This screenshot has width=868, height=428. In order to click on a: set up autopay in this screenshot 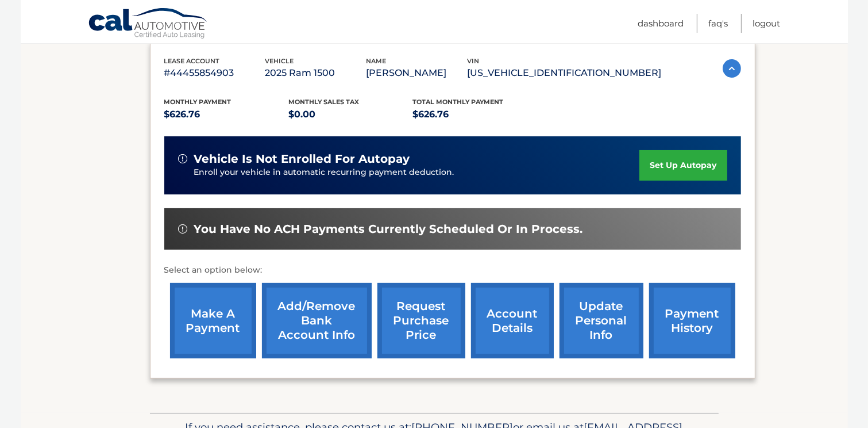, I will do `click(683, 165)`.